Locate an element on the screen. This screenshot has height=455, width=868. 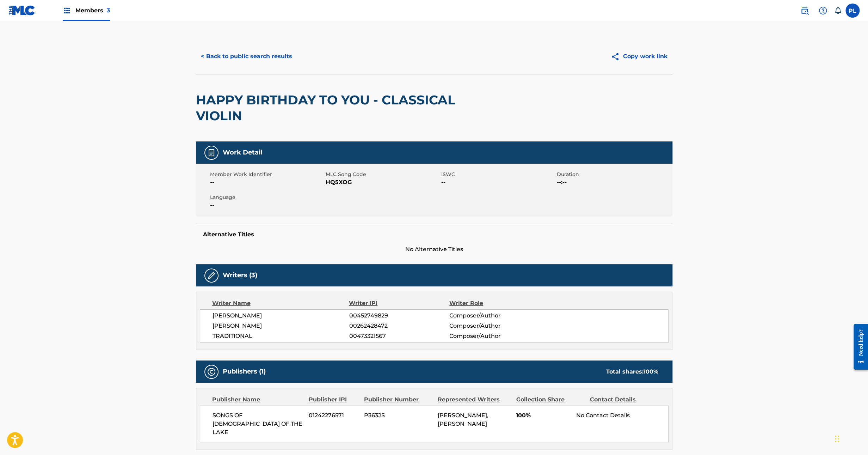
span: 00262428472 is located at coordinates (399, 326).